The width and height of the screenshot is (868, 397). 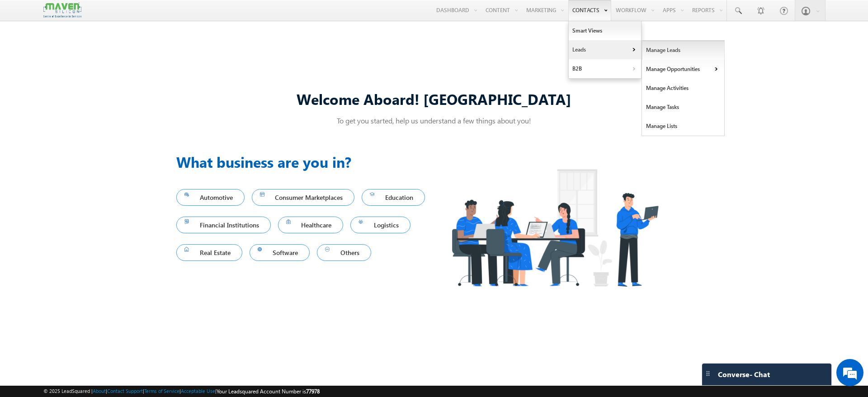 I want to click on a: Smart Views, so click(x=605, y=31).